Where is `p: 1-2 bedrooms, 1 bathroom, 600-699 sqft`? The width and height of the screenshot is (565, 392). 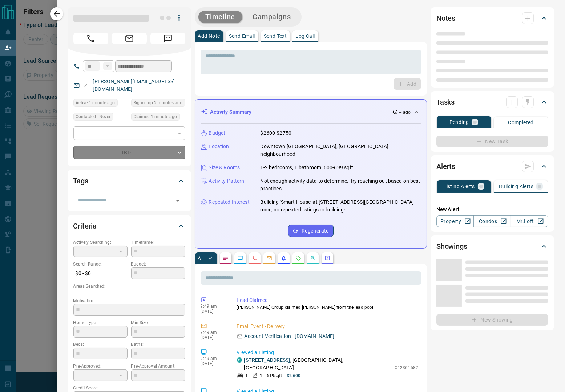 p: 1-2 bedrooms, 1 bathroom, 600-699 sqft is located at coordinates (307, 168).